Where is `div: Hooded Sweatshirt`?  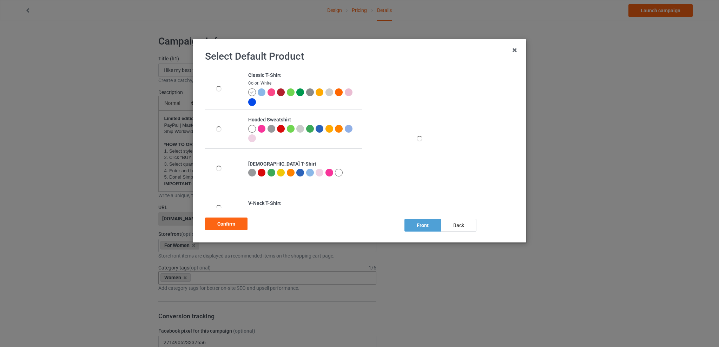
div: Hooded Sweatshirt is located at coordinates (303, 120).